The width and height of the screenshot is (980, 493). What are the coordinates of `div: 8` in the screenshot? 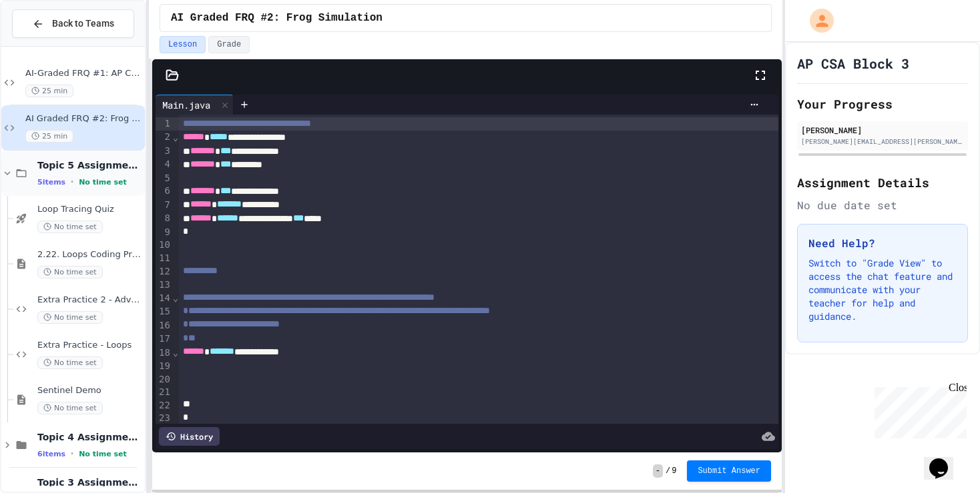 It's located at (163, 219).